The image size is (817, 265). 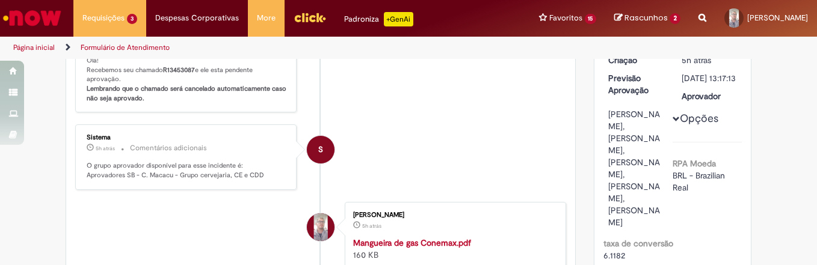 I want to click on span: Despesas Corporativas, so click(x=197, y=18).